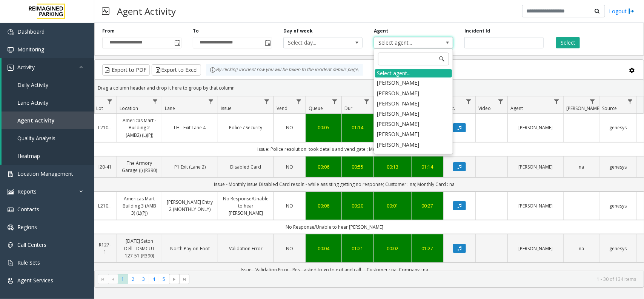 The height and width of the screenshot is (299, 644). What do you see at coordinates (427, 167) in the screenshot?
I see `a: 01:14` at bounding box center [427, 167].